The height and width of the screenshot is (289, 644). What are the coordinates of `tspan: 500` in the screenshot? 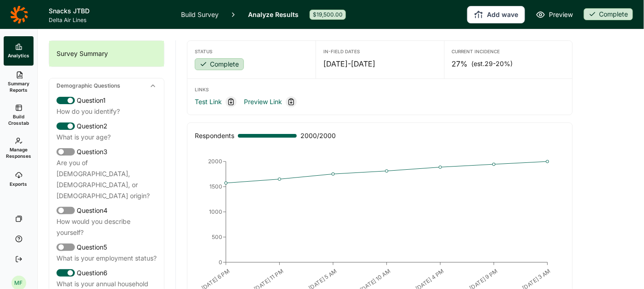 It's located at (217, 237).